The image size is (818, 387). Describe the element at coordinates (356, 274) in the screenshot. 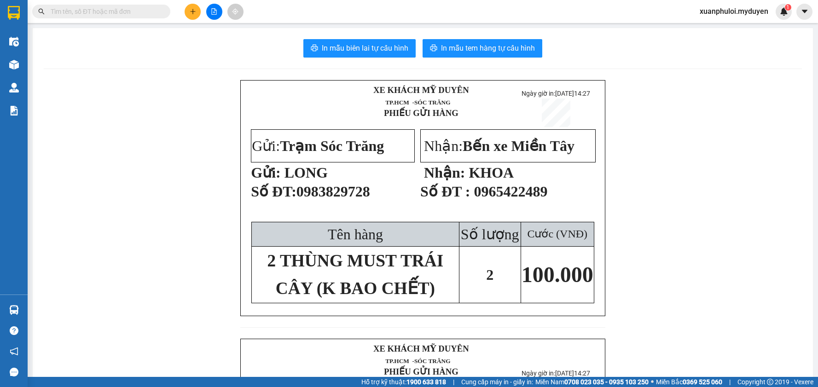

I see `span: 2 THÙNG MUST TRÁI CÂY (K BAO CHẾT)` at that location.